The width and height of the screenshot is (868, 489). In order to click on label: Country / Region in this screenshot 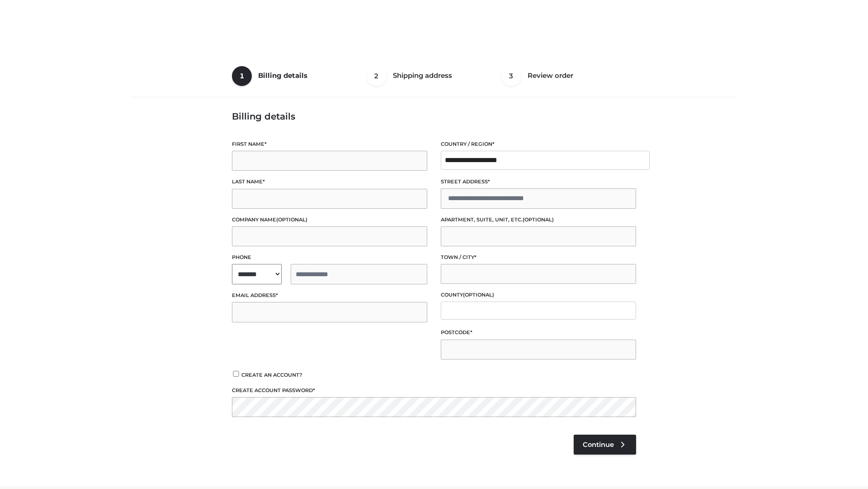, I will do `click(538, 144)`.